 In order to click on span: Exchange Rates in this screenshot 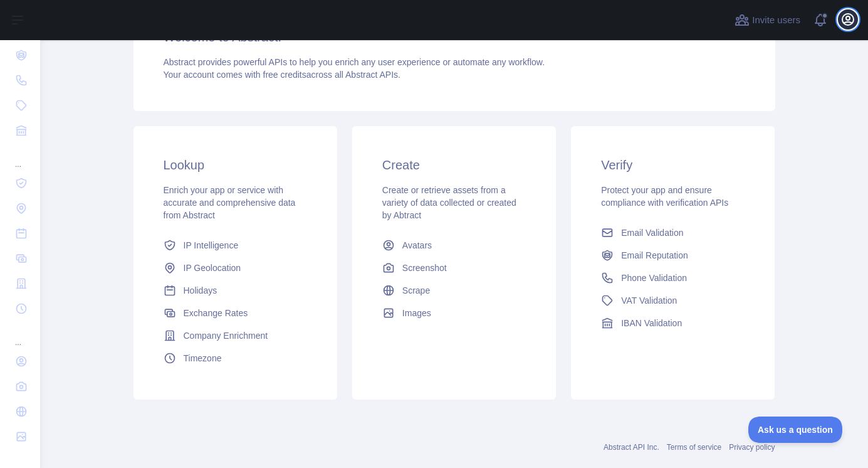, I will do `click(216, 313)`.